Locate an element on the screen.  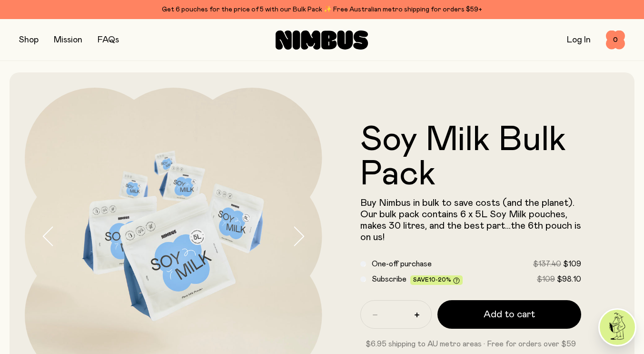
a: Log In is located at coordinates (579, 40).